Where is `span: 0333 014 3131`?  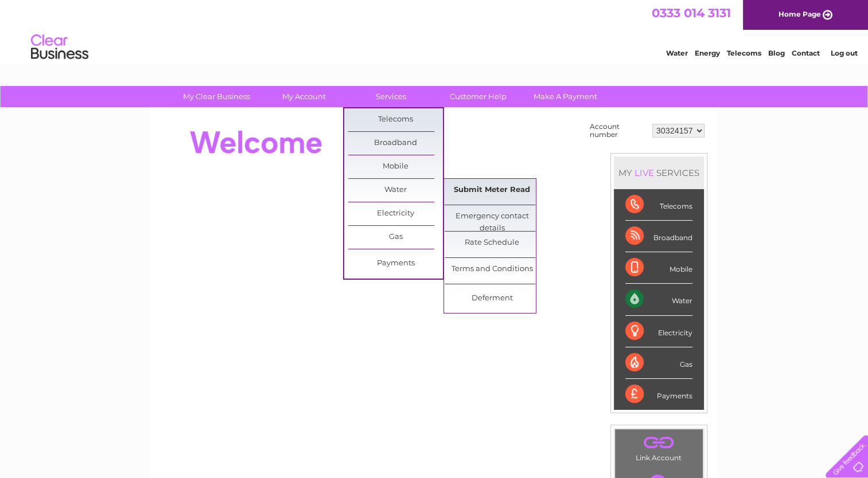 span: 0333 014 3131 is located at coordinates (692, 13).